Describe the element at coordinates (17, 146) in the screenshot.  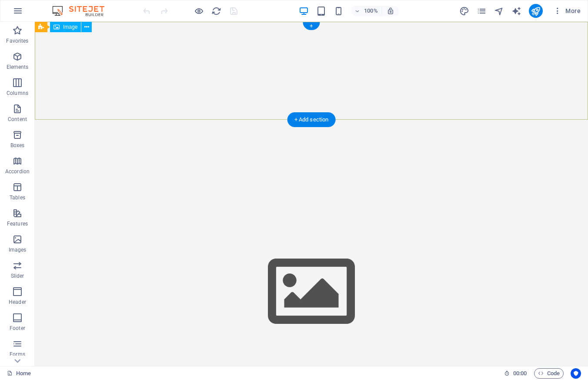
I see `p: Boxes` at that location.